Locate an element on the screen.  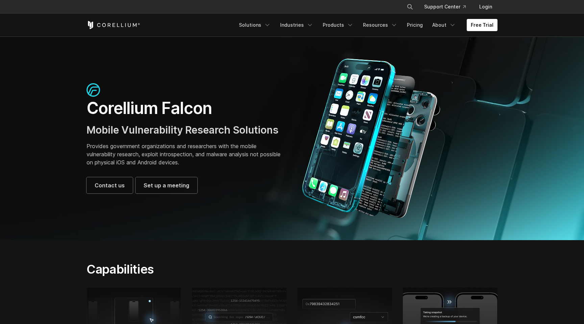
span: Set up a meeting is located at coordinates (166, 185).